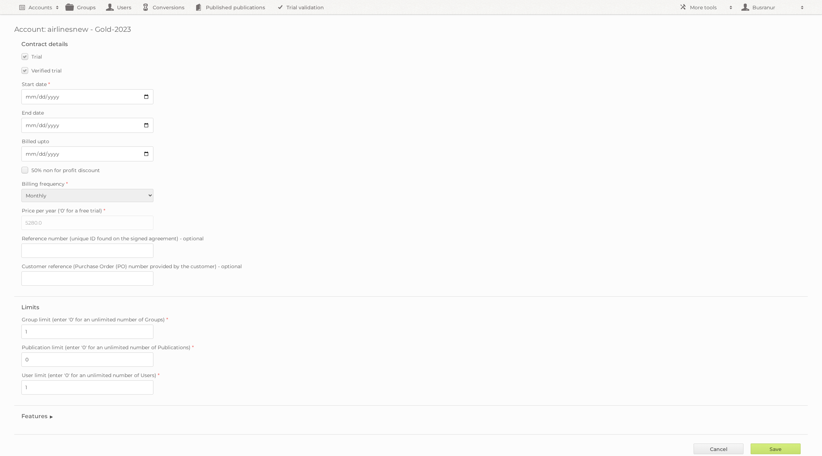 Image resolution: width=822 pixels, height=456 pixels. I want to click on span: User limit (enter '0' for an unlimited number of Users), so click(89, 375).